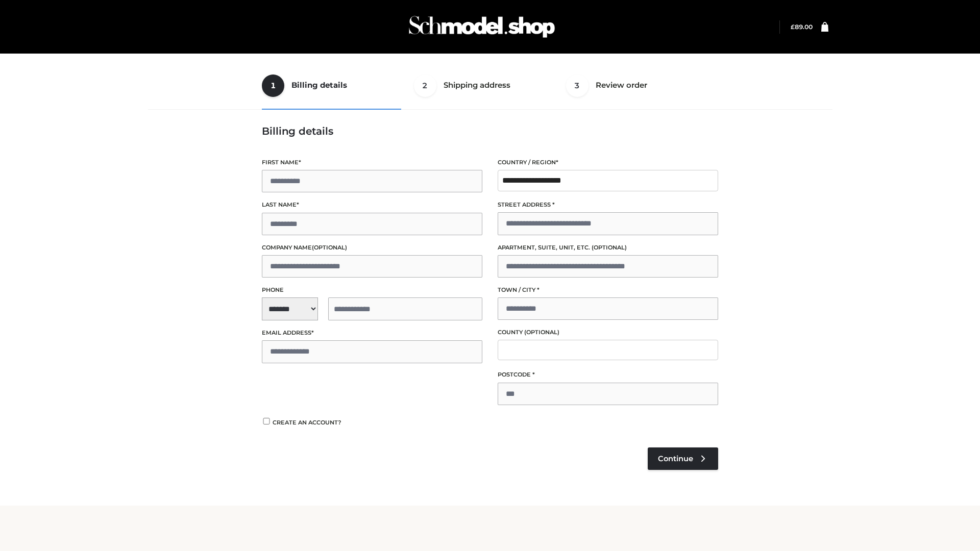 The width and height of the screenshot is (980, 551). I want to click on label: Email address, so click(372, 333).